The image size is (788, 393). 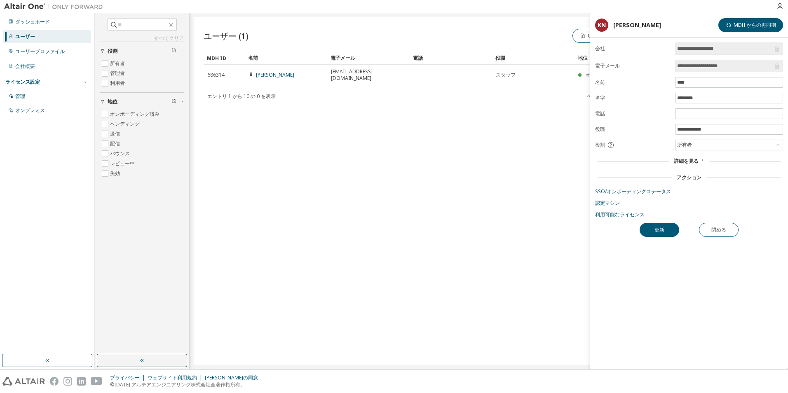 What do you see at coordinates (129, 378) in the screenshot?
I see `div: プライバシー` at bounding box center [129, 378].